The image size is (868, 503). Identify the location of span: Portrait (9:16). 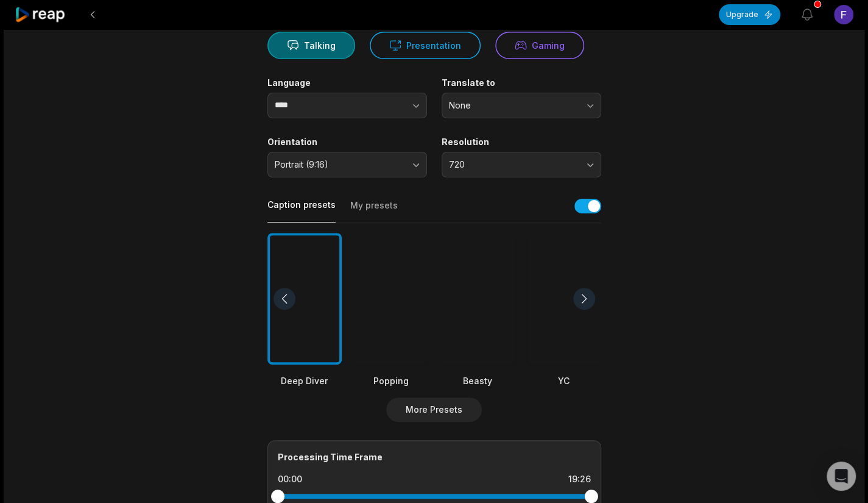
(339, 165).